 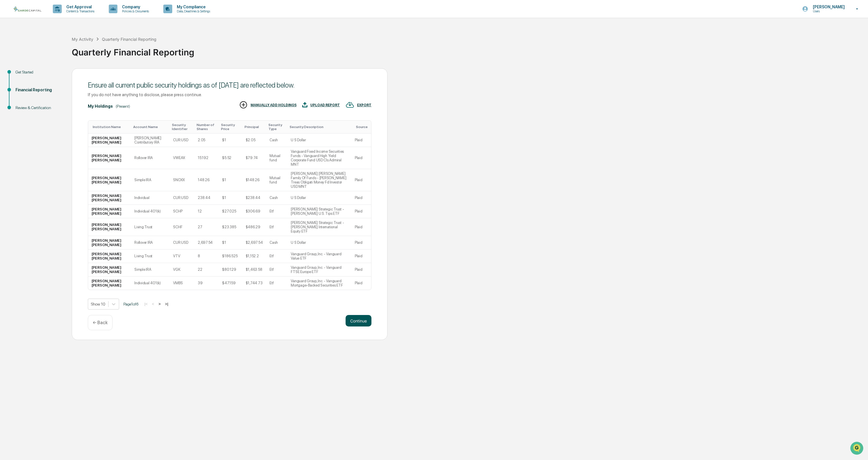 I want to click on td: $148.26, so click(x=254, y=180).